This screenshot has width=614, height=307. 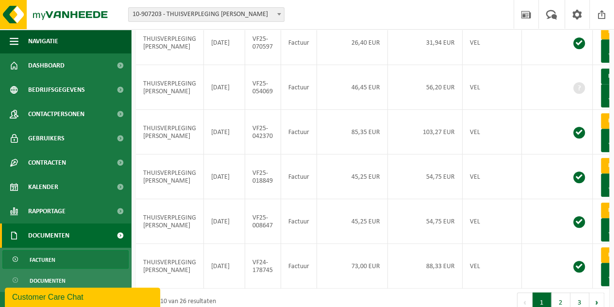 I want to click on td: 88,33 EUR, so click(x=425, y=266).